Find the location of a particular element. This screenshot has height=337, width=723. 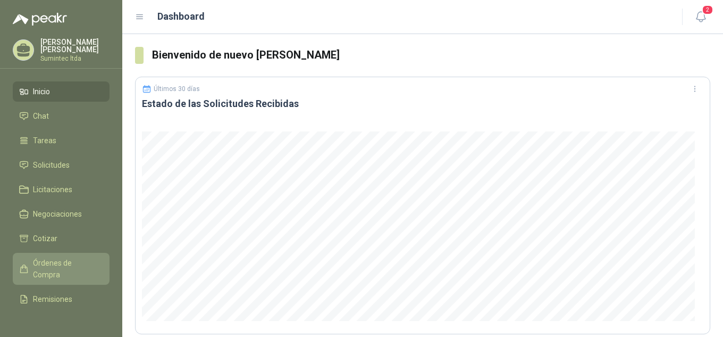

p: Últimos 30 días is located at coordinates (177, 89).